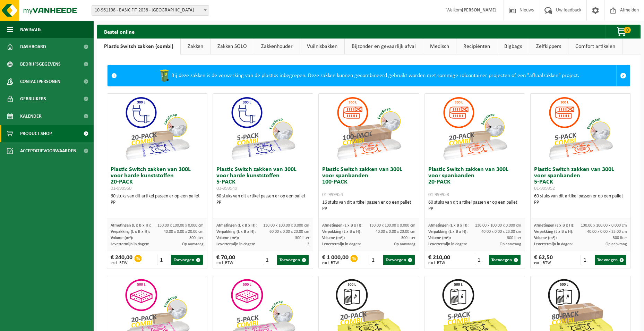  I want to click on span: 01-999954, so click(332, 194).